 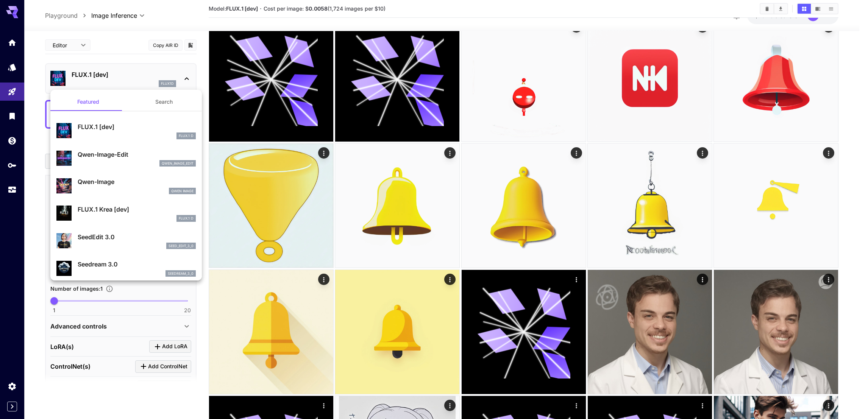 I want to click on div: Qwen-ImageQwen Image, so click(x=126, y=185).